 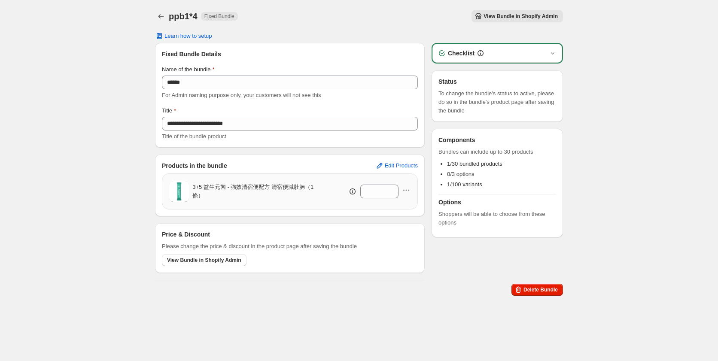 I want to click on h3: Fixed Bundle Details, so click(x=290, y=54).